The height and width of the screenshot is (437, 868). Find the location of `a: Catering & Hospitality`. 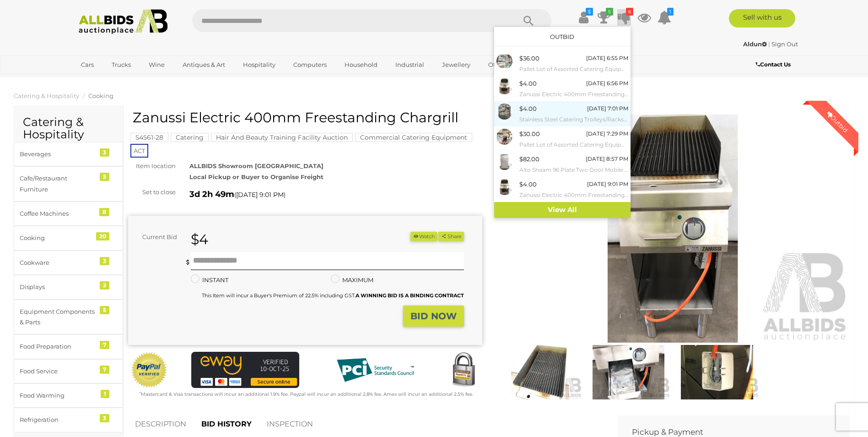

a: Catering & Hospitality is located at coordinates (46, 95).